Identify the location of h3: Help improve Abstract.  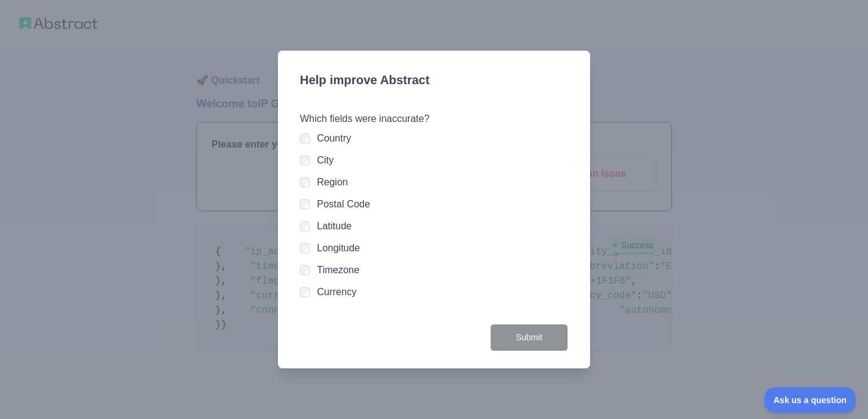
(434, 81).